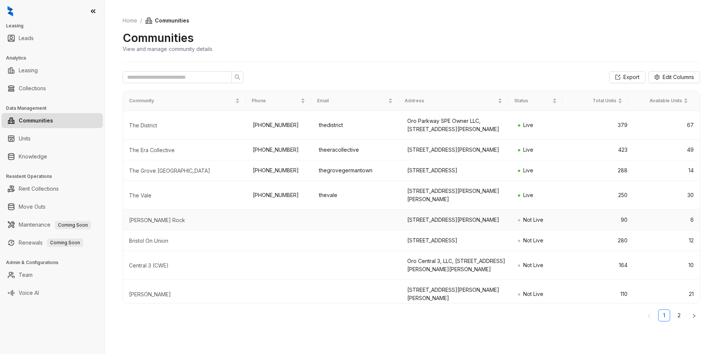  I want to click on a: 2, so click(680, 315).